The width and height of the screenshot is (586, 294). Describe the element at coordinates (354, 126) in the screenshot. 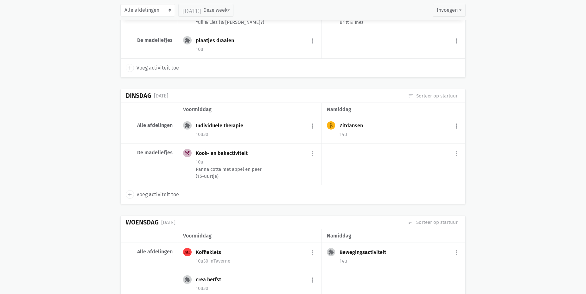

I see `div: Zitdansen` at that location.